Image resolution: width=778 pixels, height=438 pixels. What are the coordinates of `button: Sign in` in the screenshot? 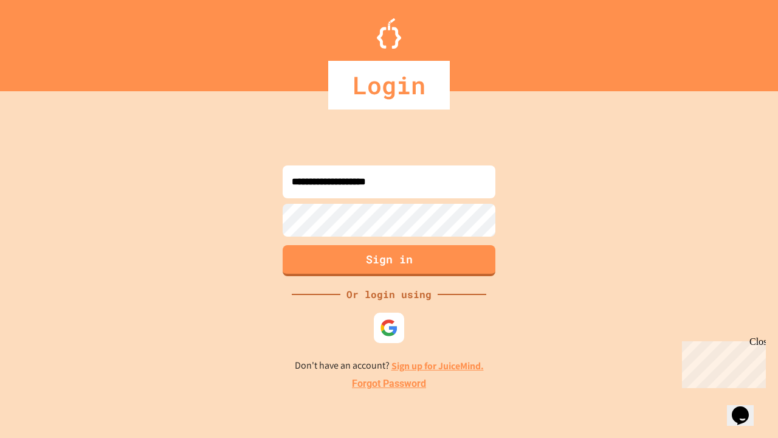 It's located at (389, 260).